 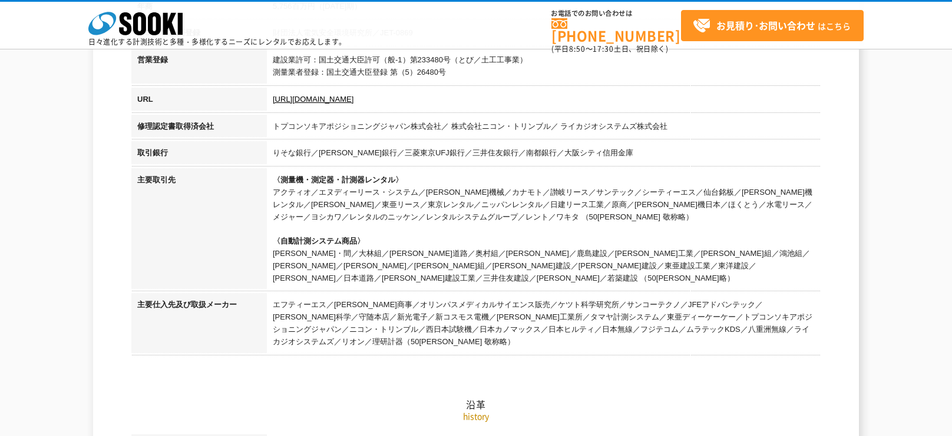 I want to click on span: はこちら, so click(x=771, y=26).